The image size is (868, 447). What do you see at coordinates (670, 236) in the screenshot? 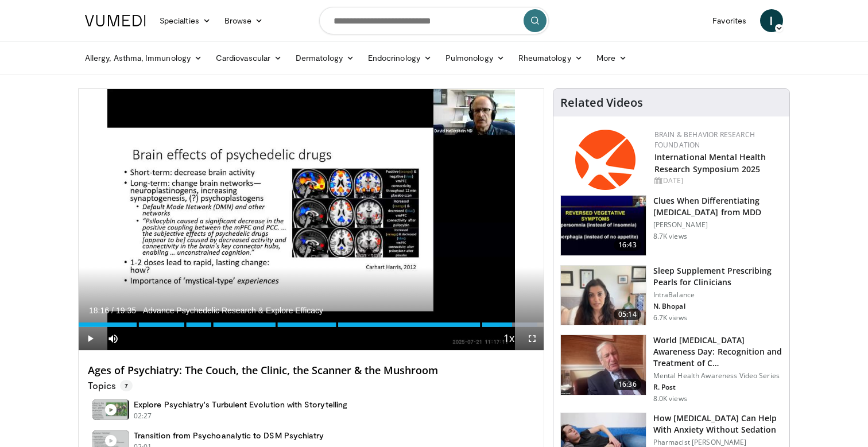
I see `p: 8.7K views` at bounding box center [670, 236].